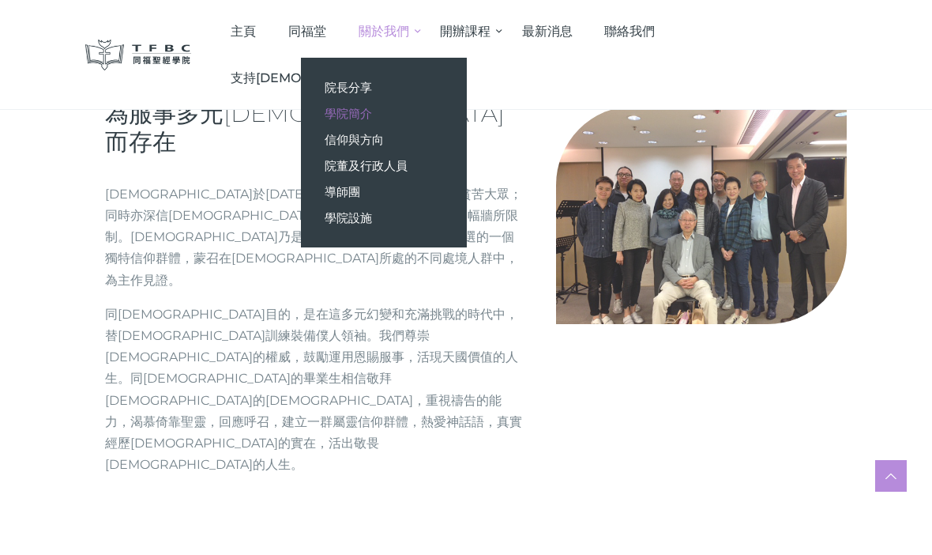 This screenshot has height=555, width=932. What do you see at coordinates (547, 31) in the screenshot?
I see `a: 最新消息` at bounding box center [547, 31].